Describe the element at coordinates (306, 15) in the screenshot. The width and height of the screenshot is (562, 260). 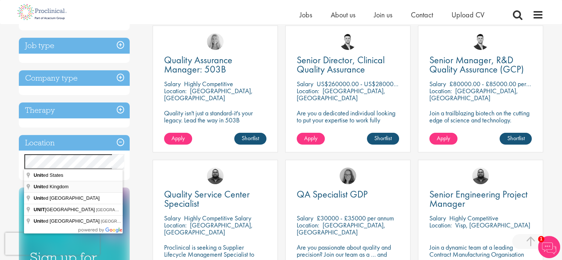
I see `span: Jobs` at that location.